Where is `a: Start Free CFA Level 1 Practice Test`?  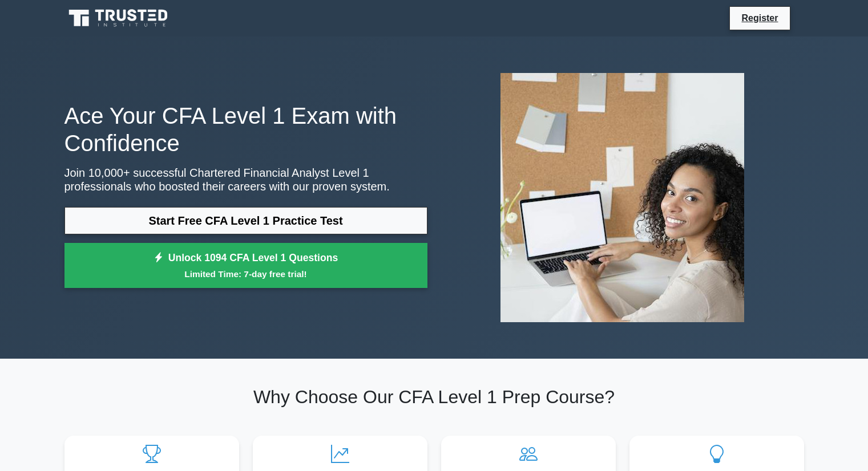
a: Start Free CFA Level 1 Practice Test is located at coordinates (246, 221).